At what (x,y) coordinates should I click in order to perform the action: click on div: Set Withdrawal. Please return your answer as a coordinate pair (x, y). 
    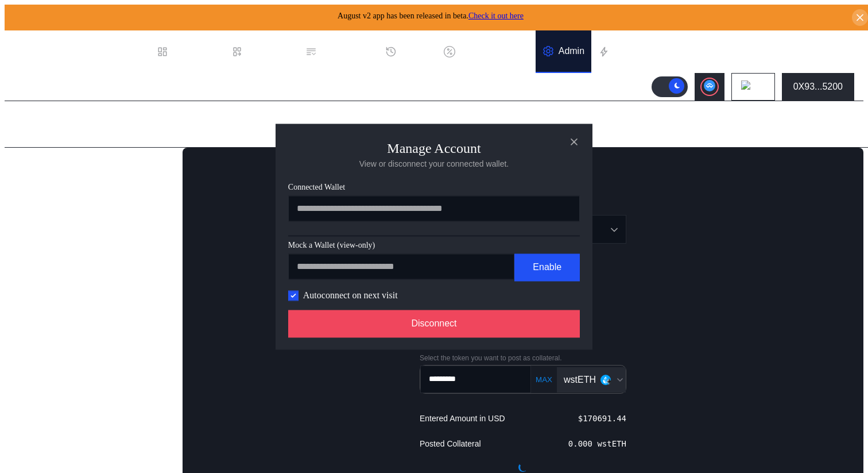
    Looking at the image, I should click on (98, 243).